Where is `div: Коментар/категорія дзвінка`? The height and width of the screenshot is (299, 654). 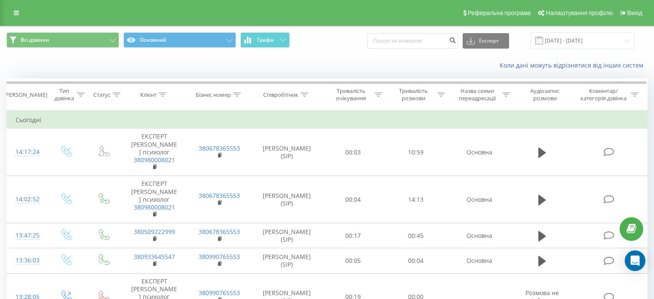 div: Коментар/категорія дзвінка is located at coordinates (603, 95).